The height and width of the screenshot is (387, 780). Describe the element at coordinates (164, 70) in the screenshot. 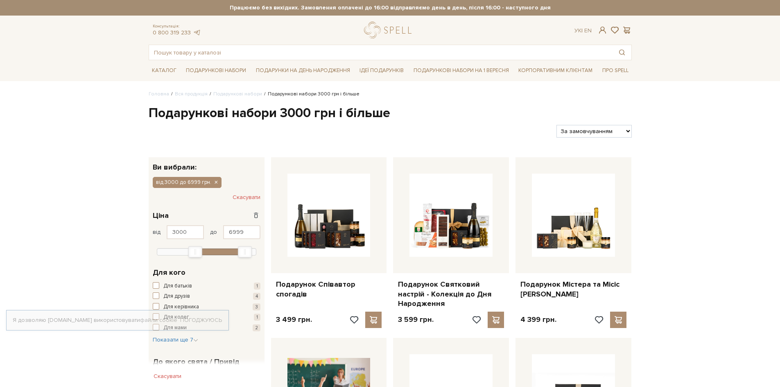

I see `a: Каталог` at that location.